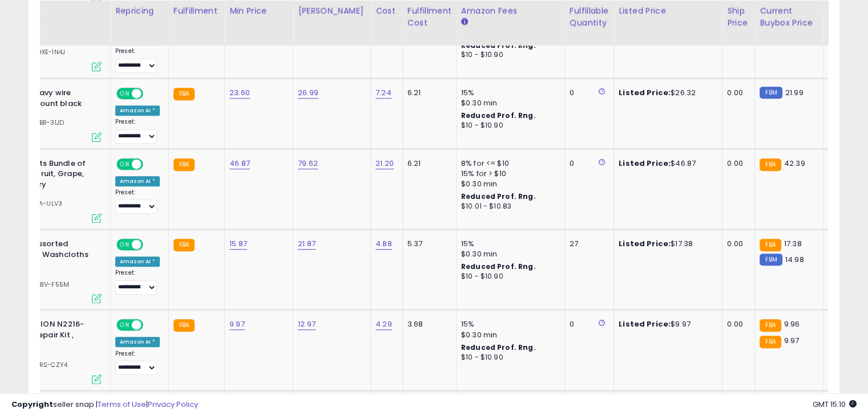  Describe the element at coordinates (307, 244) in the screenshot. I see `a: 21.87` at that location.